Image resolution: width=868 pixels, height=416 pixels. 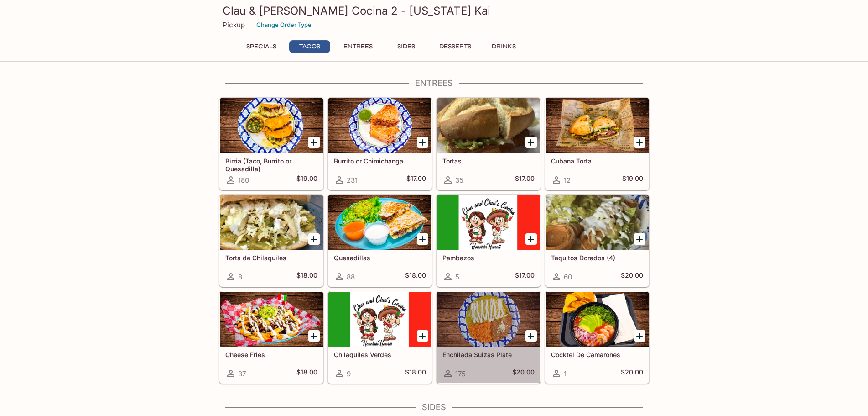 I want to click on button: Add Pambazos, so click(x=531, y=238).